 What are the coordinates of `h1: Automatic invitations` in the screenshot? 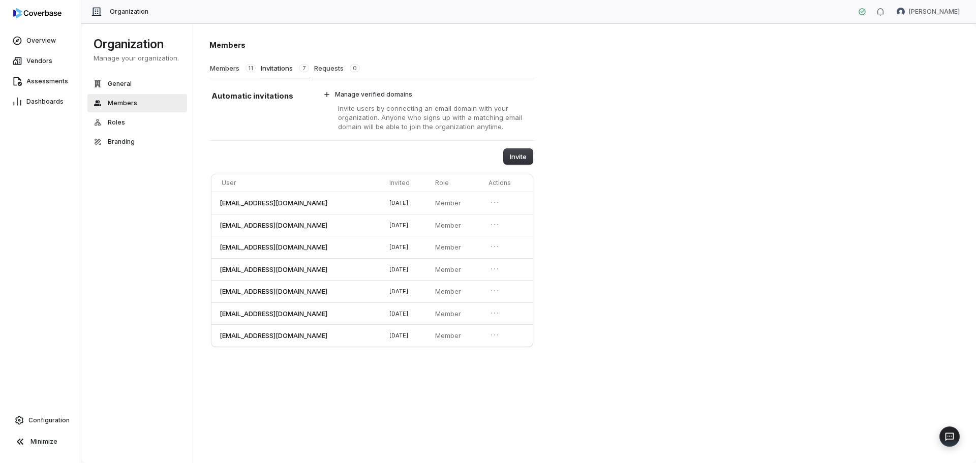 It's located at (256, 96).